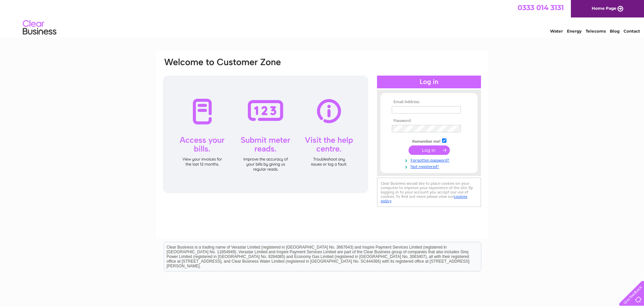 The width and height of the screenshot is (644, 306). Describe the element at coordinates (574, 31) in the screenshot. I see `a: Energy` at that location.